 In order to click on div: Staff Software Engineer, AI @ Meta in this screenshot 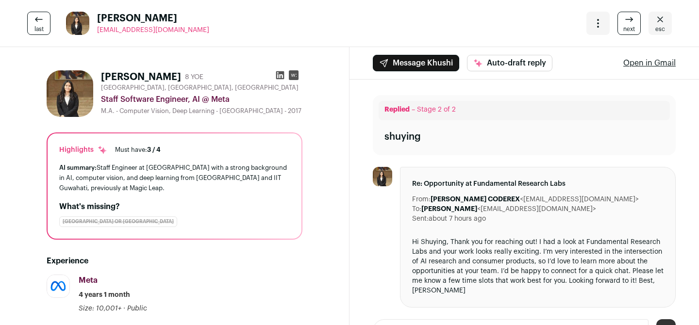, I will do `click(201, 100)`.